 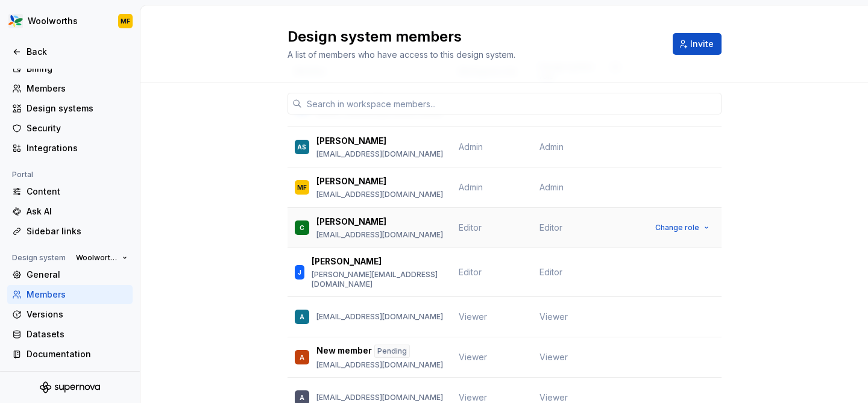 What do you see at coordinates (52, 21) in the screenshot?
I see `div: Woolworths` at bounding box center [52, 21].